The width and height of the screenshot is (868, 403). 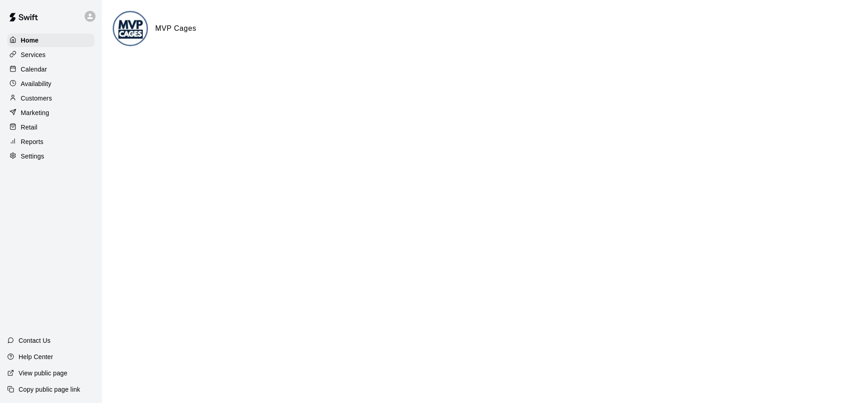 I want to click on a: Reports, so click(x=50, y=142).